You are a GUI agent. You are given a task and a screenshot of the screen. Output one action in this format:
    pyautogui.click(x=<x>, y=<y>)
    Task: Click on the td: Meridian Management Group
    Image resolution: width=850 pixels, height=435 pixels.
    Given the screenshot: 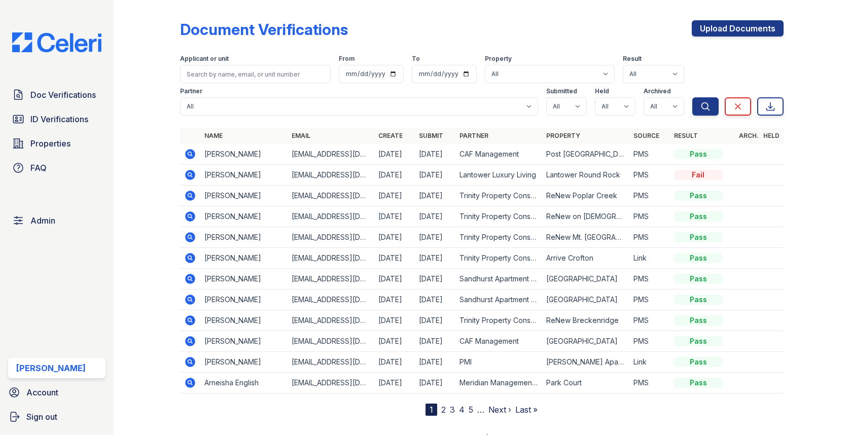 What is the action you would take?
    pyautogui.click(x=498, y=383)
    